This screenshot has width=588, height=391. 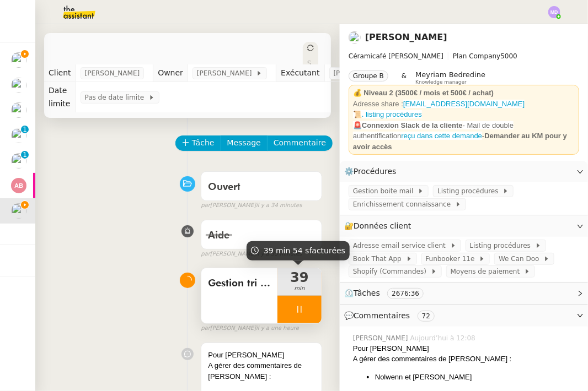 What do you see at coordinates (477, 56) in the screenshot?
I see `span: Plan Company` at bounding box center [477, 56].